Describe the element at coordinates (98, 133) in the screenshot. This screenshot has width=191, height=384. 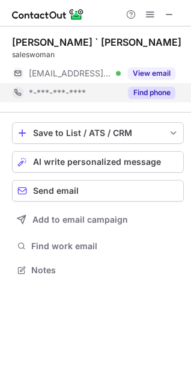
I see `button: save-profile-one-click` at that location.